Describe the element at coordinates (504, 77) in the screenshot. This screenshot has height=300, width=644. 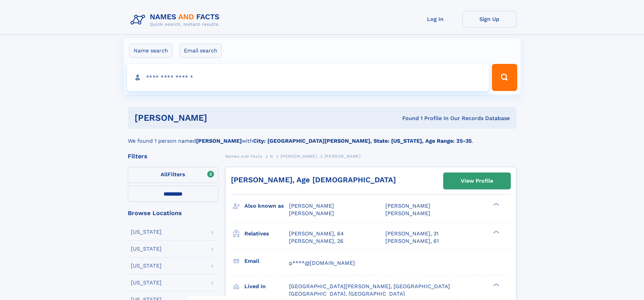
I see `button: Search Button` at that location.